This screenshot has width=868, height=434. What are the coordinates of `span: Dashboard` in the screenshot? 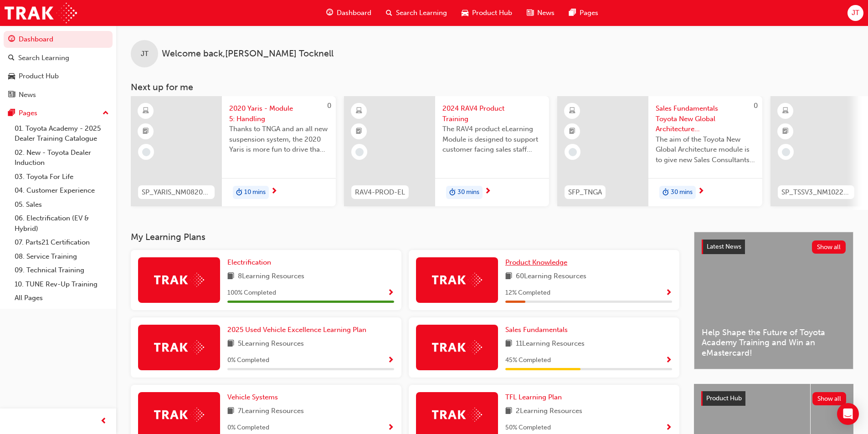 It's located at (354, 13).